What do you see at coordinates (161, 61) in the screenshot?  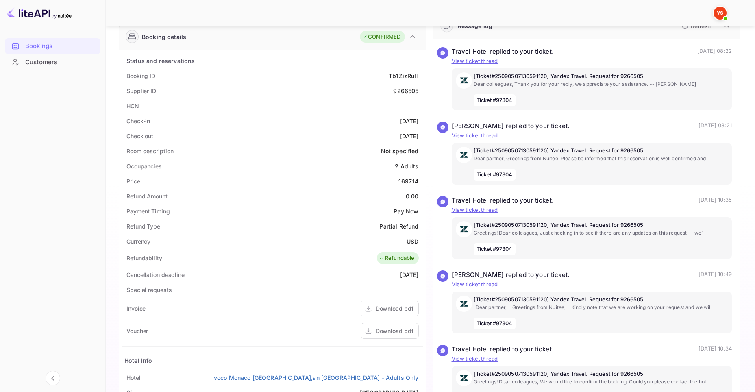 I see `div: Status and reservations` at bounding box center [161, 61].